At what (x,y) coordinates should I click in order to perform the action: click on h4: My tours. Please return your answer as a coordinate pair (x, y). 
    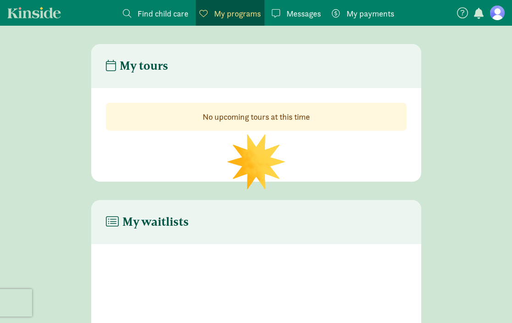
    Looking at the image, I should click on (137, 66).